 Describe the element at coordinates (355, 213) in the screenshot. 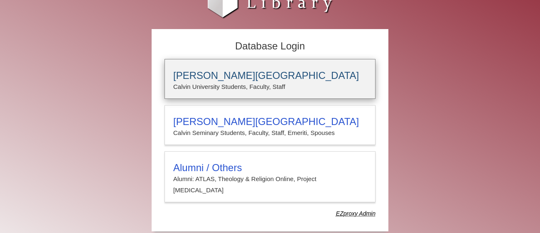

I see `dfn: Use Alumni login` at that location.